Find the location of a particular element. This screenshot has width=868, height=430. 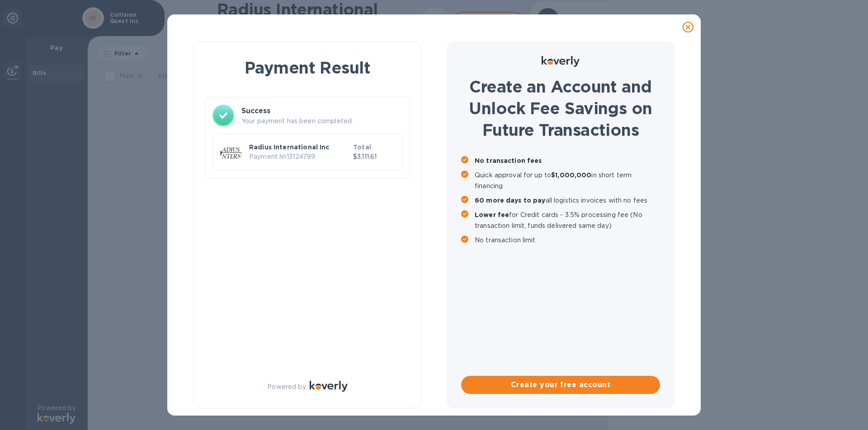

span: Create your free account is located at coordinates (560, 385).